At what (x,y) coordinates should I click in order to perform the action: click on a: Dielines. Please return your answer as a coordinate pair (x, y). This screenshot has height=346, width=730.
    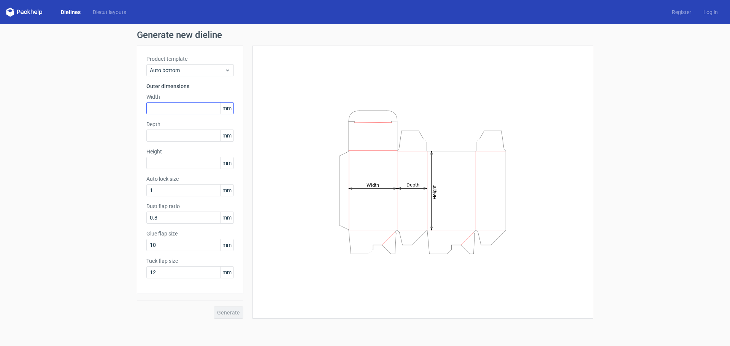
    Looking at the image, I should click on (71, 12).